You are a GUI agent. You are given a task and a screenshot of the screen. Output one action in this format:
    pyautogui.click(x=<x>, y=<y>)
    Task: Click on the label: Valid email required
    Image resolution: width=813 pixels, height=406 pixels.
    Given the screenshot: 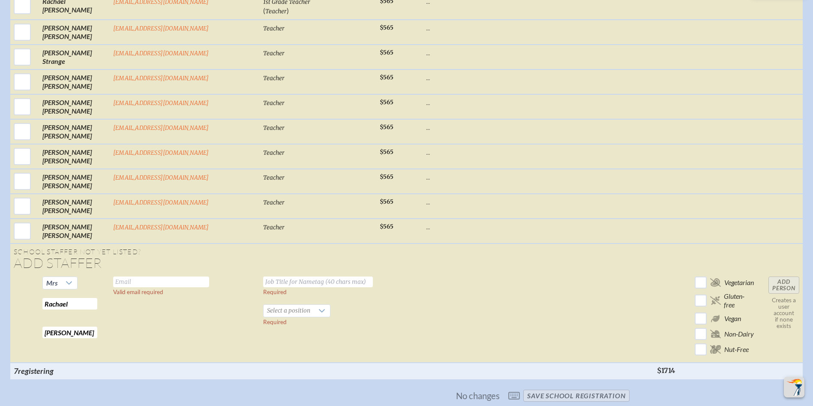 What is the action you would take?
    pyautogui.click(x=138, y=292)
    